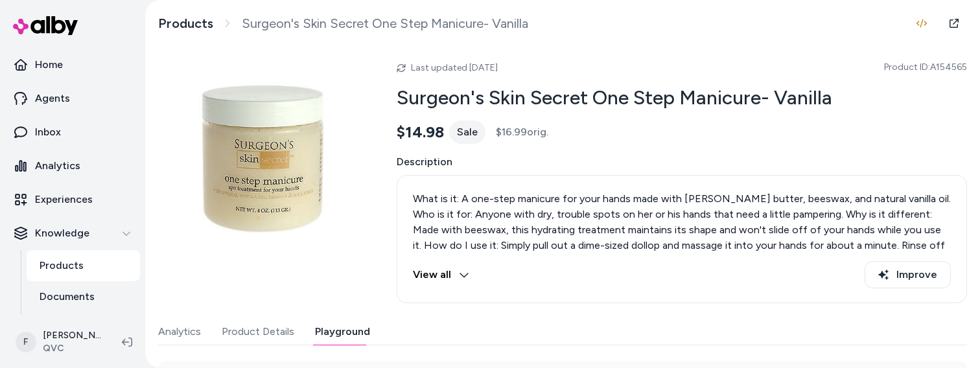 The height and width of the screenshot is (368, 980). Describe the element at coordinates (73, 166) in the screenshot. I see `a: Analytics` at that location.